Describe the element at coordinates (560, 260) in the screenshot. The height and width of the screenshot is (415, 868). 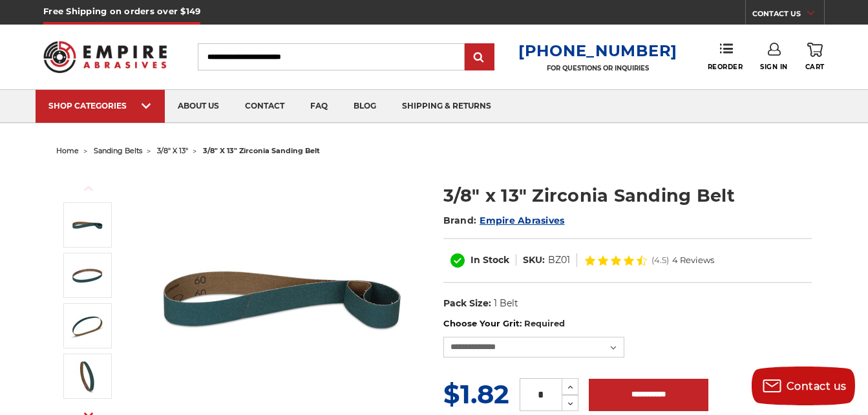
I see `dd: BZ01` at that location.